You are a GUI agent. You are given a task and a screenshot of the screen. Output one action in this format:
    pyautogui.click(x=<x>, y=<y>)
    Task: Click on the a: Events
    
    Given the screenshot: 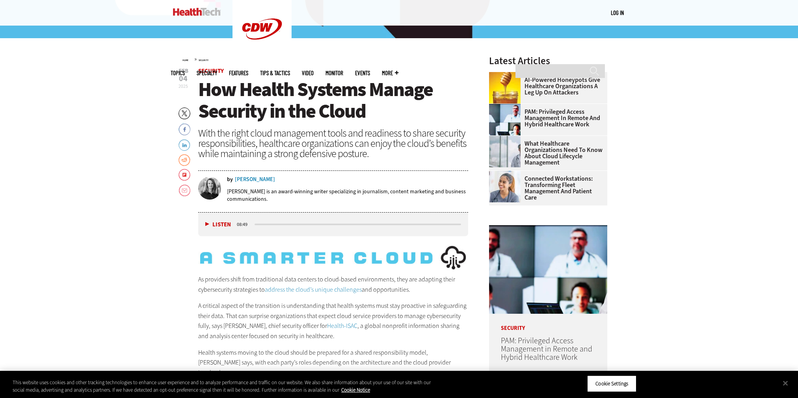 What is the action you would take?
    pyautogui.click(x=363, y=73)
    